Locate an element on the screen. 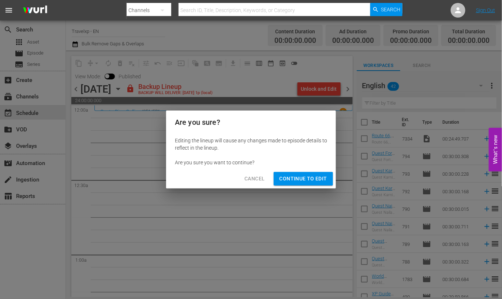  span: Cancel is located at coordinates (255, 179).